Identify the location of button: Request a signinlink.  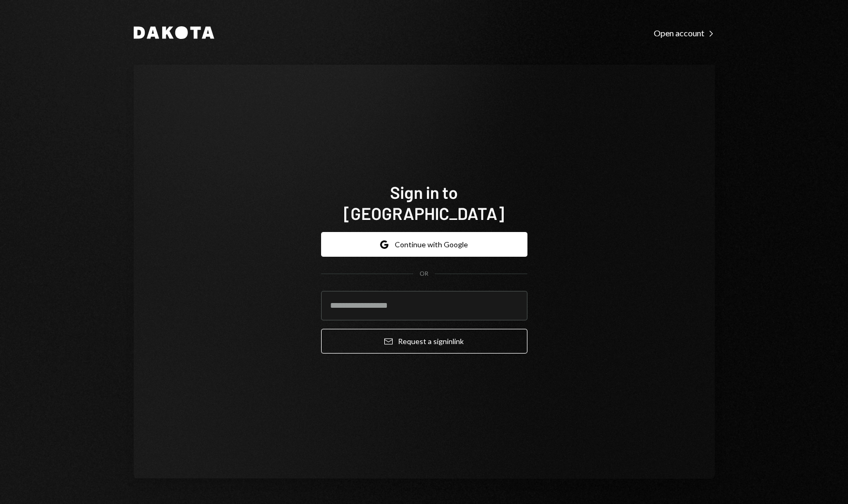
(425, 341).